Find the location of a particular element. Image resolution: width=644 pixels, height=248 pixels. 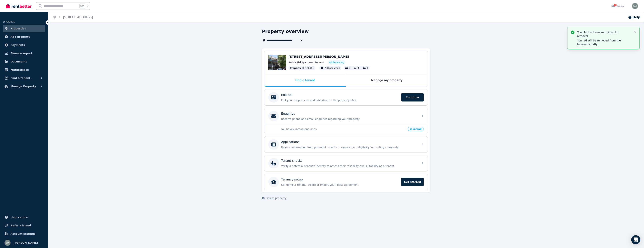

a: Tenancy setupSet up your tenant, create or import your lease agreementGet started is located at coordinates (346, 182).